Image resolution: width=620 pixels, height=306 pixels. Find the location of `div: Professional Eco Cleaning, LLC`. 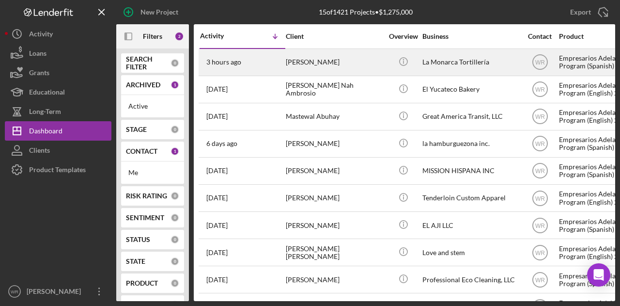

div: Professional Eco Cleaning, LLC is located at coordinates (471, 279).